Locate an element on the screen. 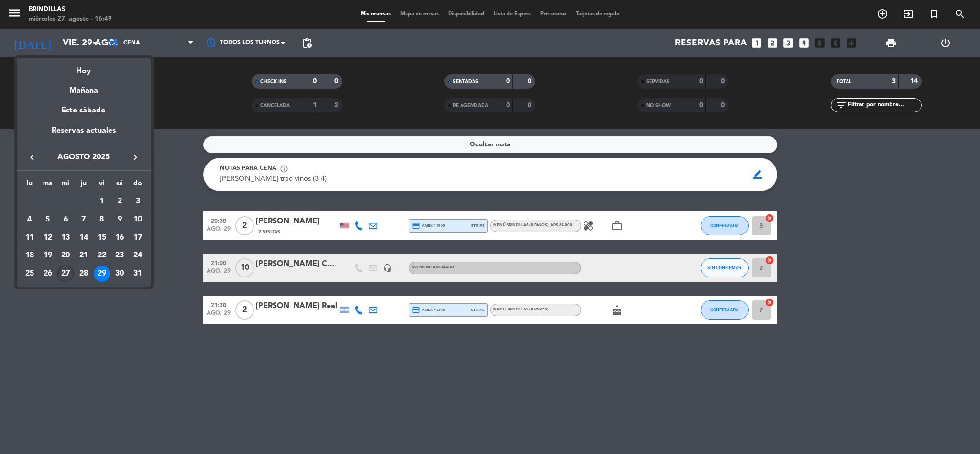  div: 30 is located at coordinates (119, 274).